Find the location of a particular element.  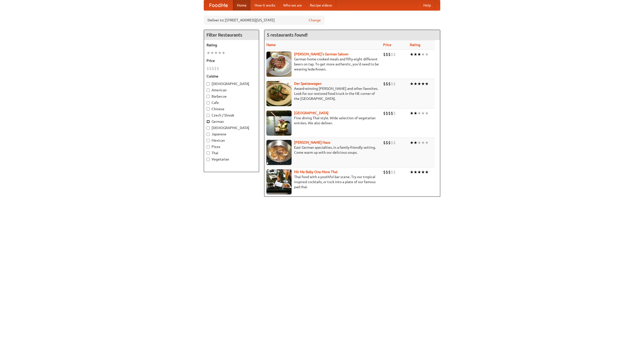

a: Home is located at coordinates (242, 5).